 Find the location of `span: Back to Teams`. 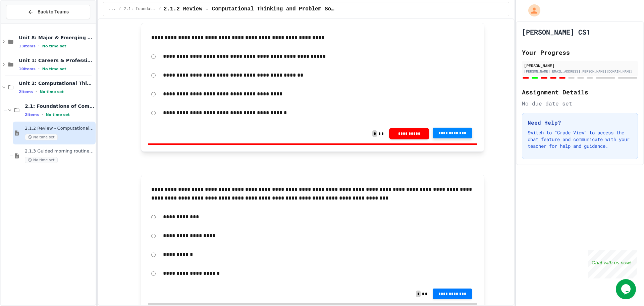

span: Back to Teams is located at coordinates (53, 12).